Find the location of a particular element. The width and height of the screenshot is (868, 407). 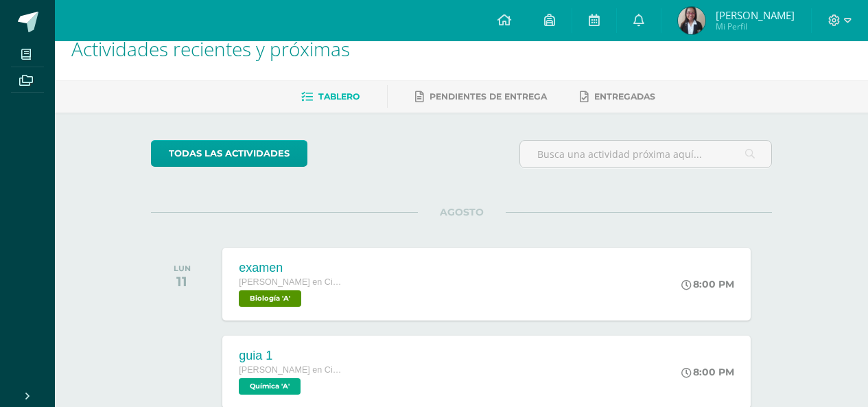

span: Entregadas is located at coordinates (624, 96).